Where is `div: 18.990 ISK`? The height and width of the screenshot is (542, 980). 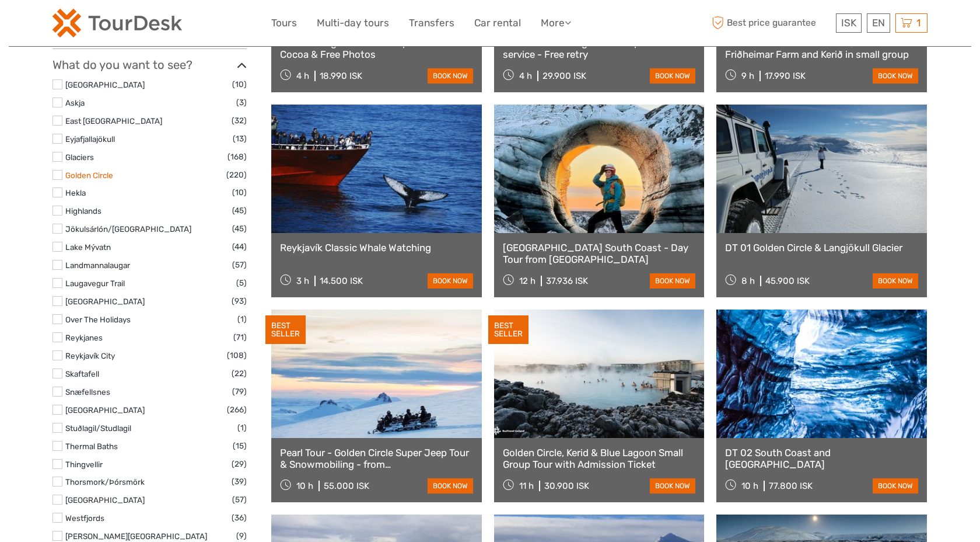 div: 18.990 ISK is located at coordinates (341, 76).